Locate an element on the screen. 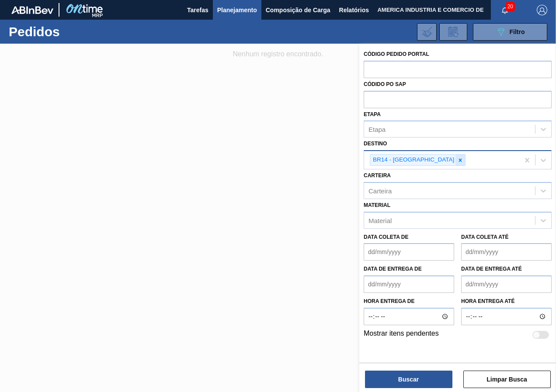  span: Relatórios is located at coordinates (354, 10).